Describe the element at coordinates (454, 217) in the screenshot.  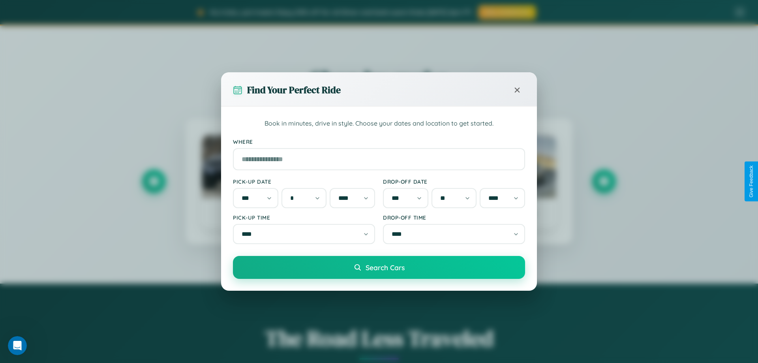
I see `label: Drop-off Time` at that location.